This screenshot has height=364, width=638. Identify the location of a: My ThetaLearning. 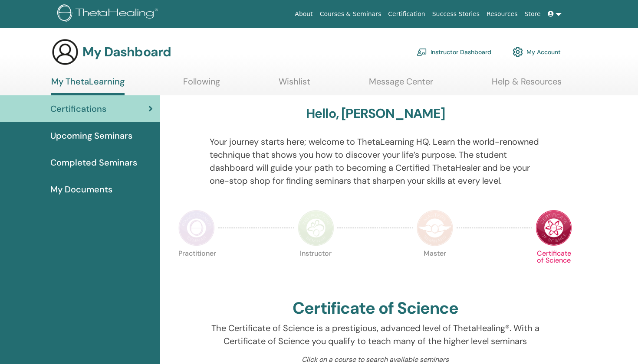
(87, 86).